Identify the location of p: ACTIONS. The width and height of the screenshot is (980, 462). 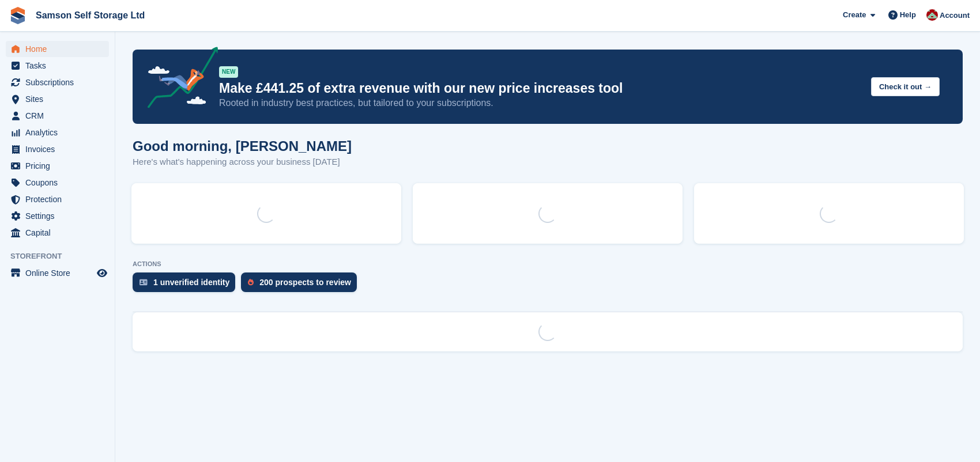
(547, 263).